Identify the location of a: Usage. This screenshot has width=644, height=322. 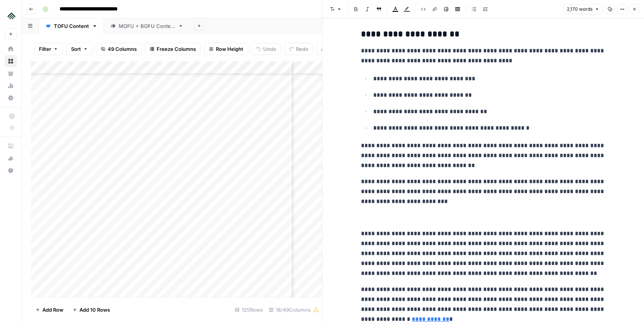
(10, 85).